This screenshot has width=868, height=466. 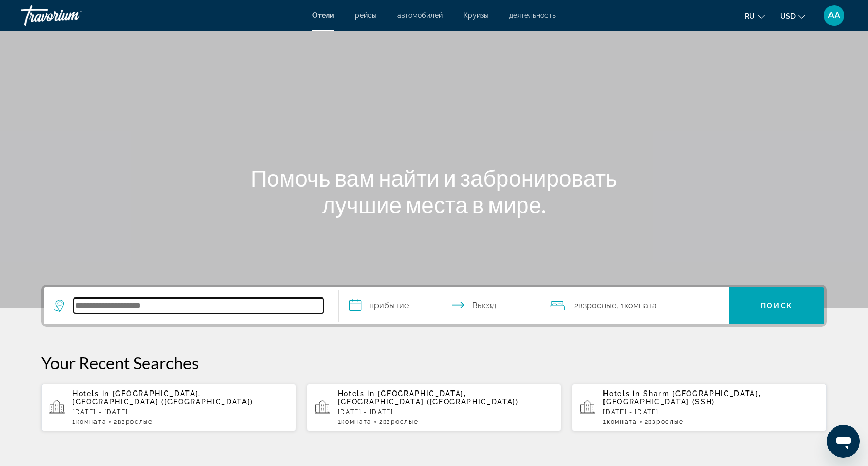 I want to click on span: Круизы, so click(x=475, y=16).